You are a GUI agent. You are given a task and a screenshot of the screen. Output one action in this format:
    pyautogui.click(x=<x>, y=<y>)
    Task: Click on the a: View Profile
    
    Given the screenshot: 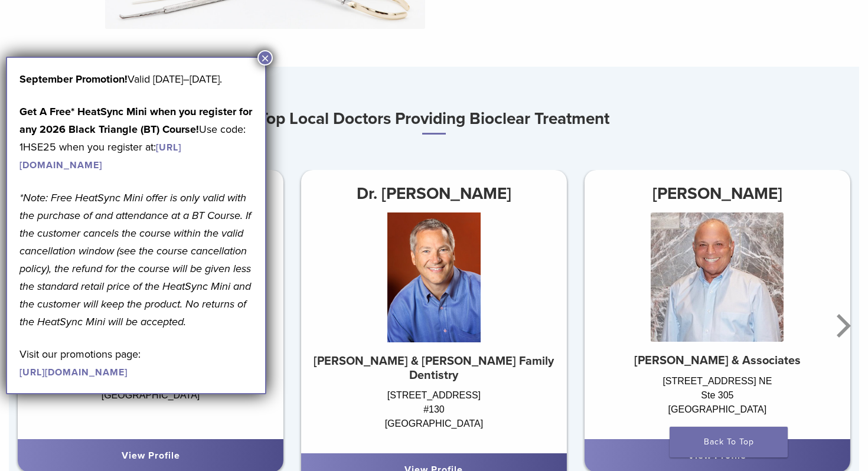 What is the action you would take?
    pyautogui.click(x=151, y=456)
    